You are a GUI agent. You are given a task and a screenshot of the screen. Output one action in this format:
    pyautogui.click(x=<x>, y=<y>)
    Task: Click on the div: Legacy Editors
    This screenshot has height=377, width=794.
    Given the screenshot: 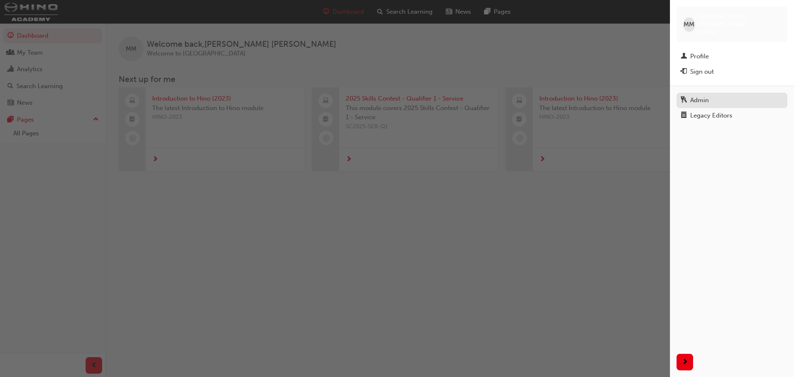 What is the action you would take?
    pyautogui.click(x=711, y=115)
    